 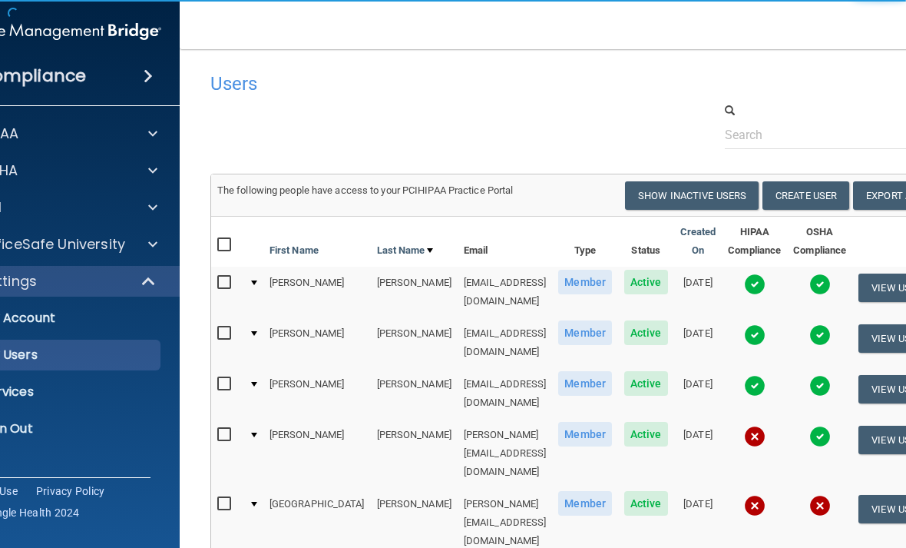 I want to click on th: Email, so click(x=505, y=241).